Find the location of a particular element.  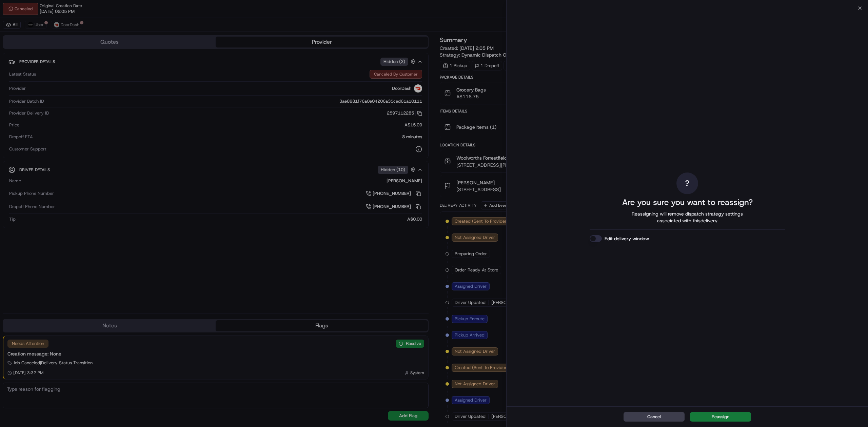

span: Reassigning will remove dispatch strategy settings associated with this delivery is located at coordinates (687, 218).